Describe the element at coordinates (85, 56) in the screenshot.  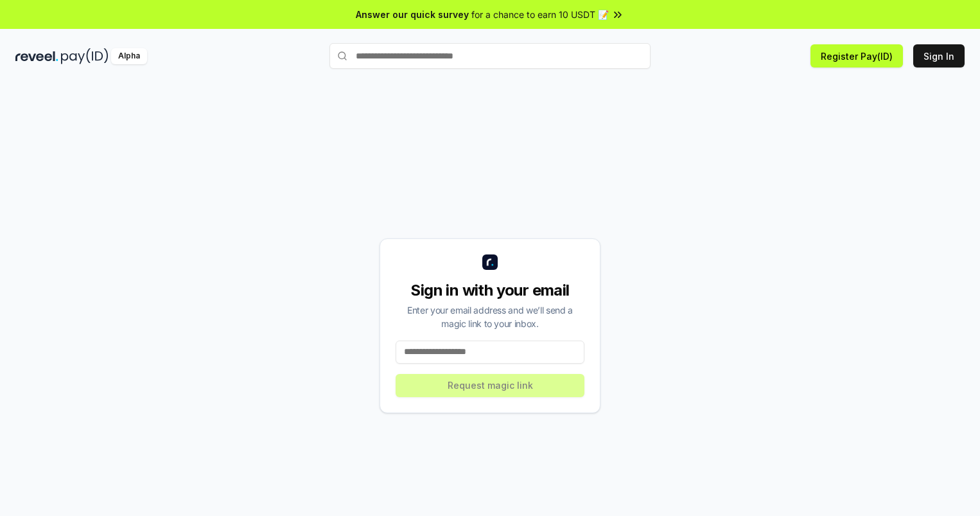
I see `img: pay_id` at that location.